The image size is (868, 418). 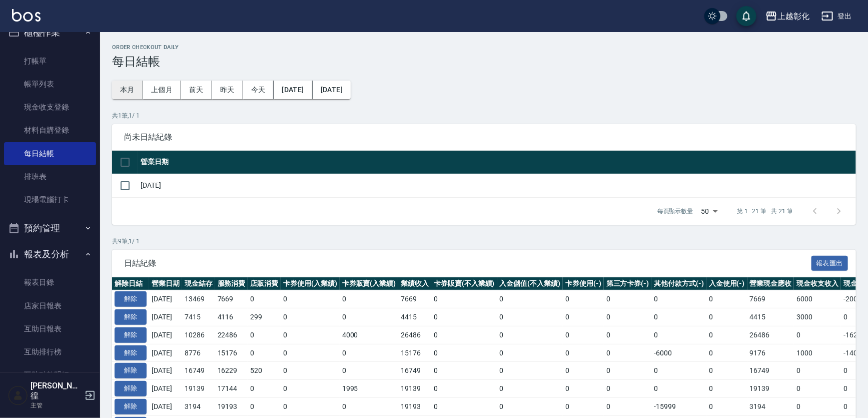 What do you see at coordinates (162, 90) in the screenshot?
I see `button: 上個月` at bounding box center [162, 90].